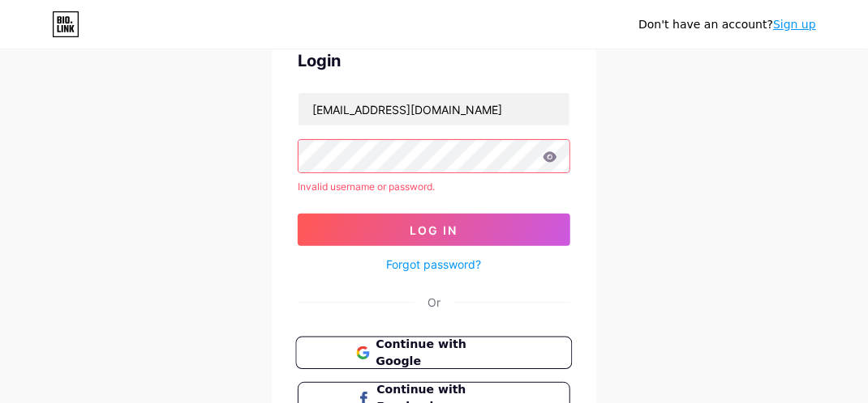 Image resolution: width=868 pixels, height=403 pixels. I want to click on span: Log In, so click(434, 230).